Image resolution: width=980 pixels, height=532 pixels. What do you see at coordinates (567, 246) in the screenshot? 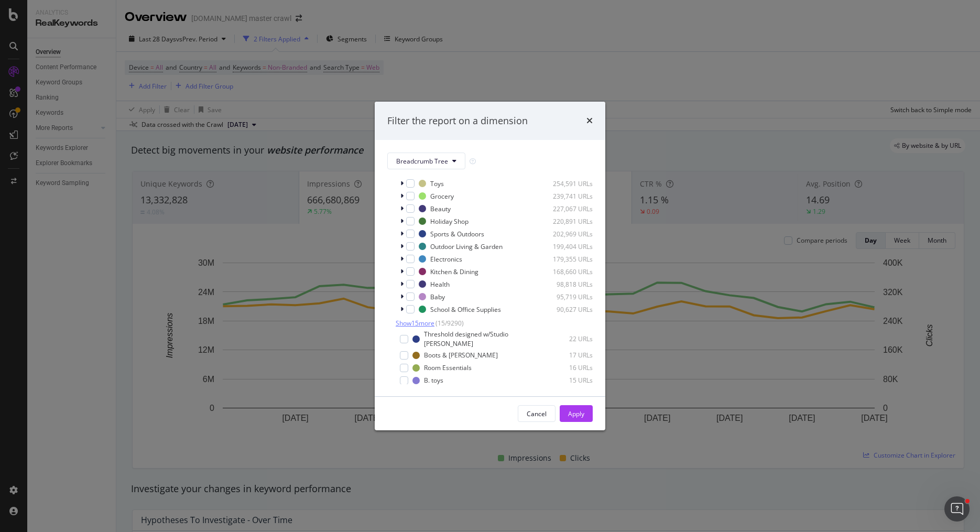
I see `div: 199,404 URLs` at bounding box center [567, 246].